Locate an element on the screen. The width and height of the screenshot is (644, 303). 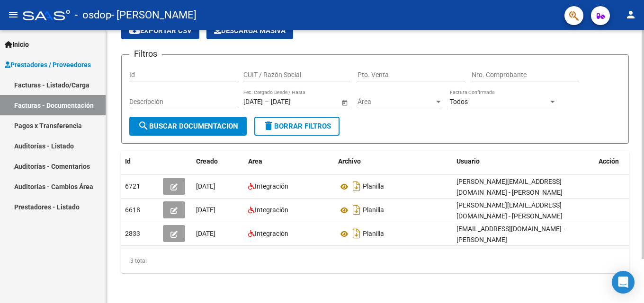
datatable-header-cell: Area is located at coordinates (289, 162).